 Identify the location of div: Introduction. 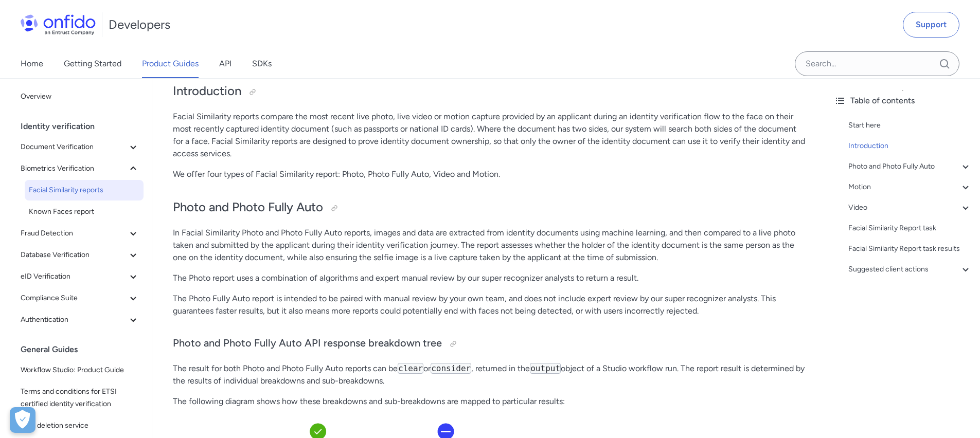
(911, 146).